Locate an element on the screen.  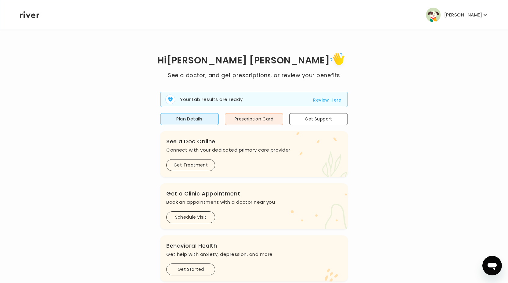
p: Connect with your dedicated primary care provider is located at coordinates (254, 150).